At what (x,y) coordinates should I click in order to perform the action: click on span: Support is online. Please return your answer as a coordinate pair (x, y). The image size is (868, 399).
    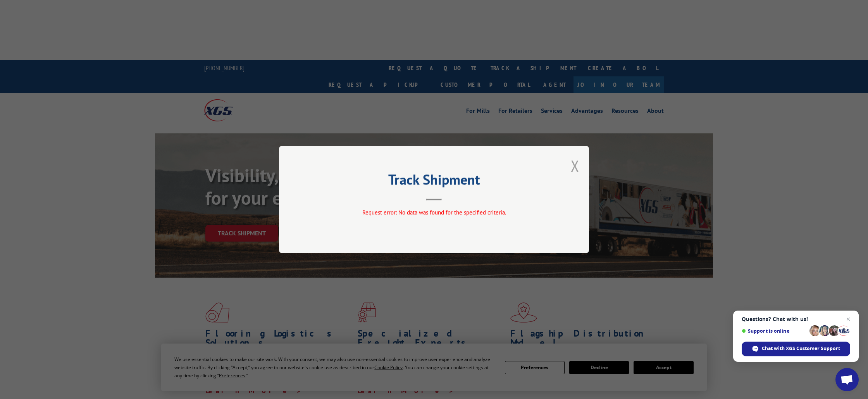
    Looking at the image, I should click on (774, 330).